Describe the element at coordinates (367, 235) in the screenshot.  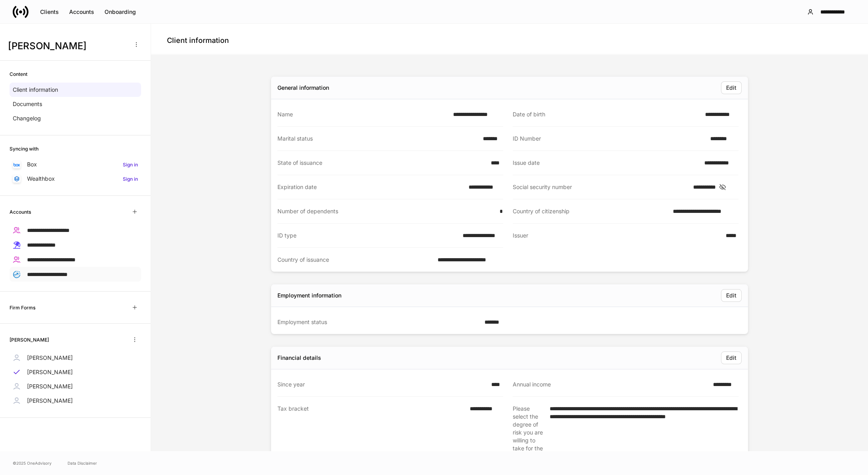
I see `div: ID type` at that location.